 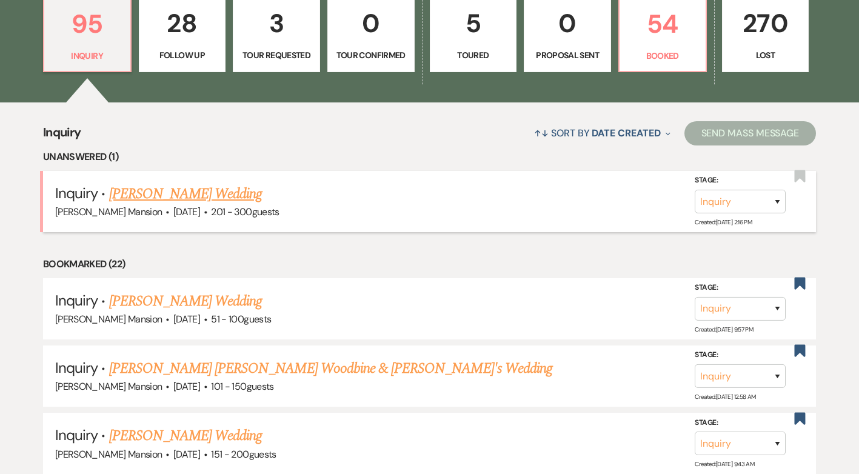 What do you see at coordinates (602, 133) in the screenshot?
I see `button: Sort By Date Created` at bounding box center [602, 133].